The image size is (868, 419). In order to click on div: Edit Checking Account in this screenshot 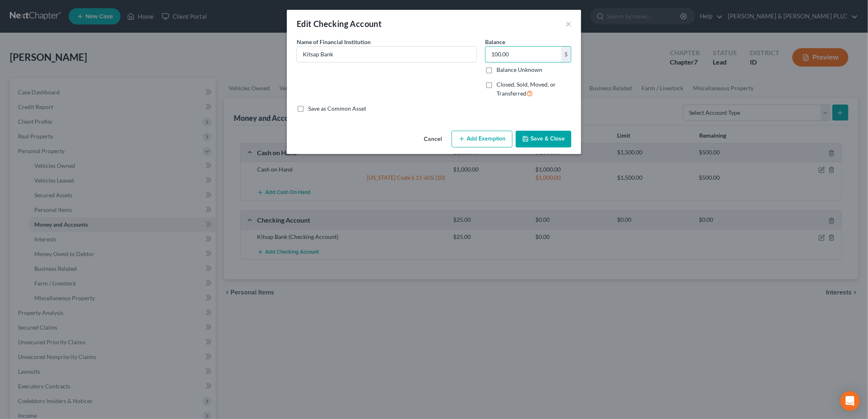, I will do `click(339, 23)`.